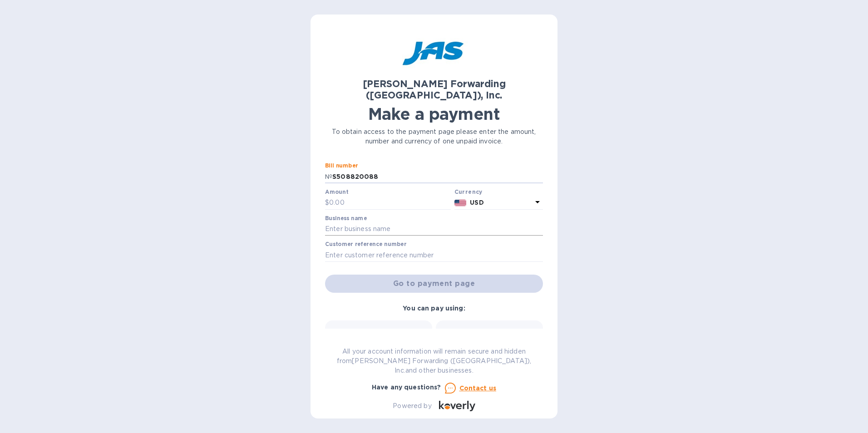 The height and width of the screenshot is (433, 868). Describe the element at coordinates (346, 219) in the screenshot. I see `label: Business name` at that location.